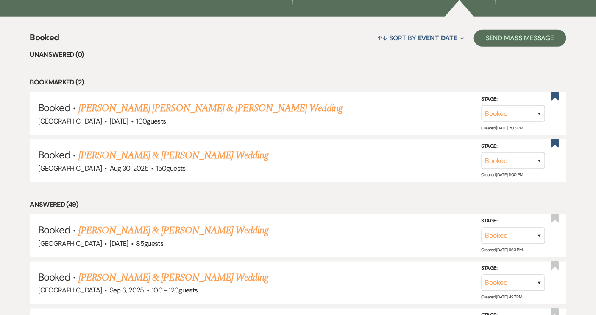 The height and width of the screenshot is (315, 596). Describe the element at coordinates (438, 38) in the screenshot. I see `span: Event Date` at that location.